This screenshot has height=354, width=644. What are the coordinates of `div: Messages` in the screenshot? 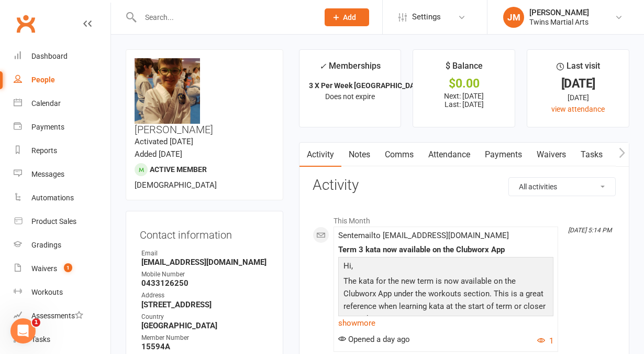 It's located at (48, 174).